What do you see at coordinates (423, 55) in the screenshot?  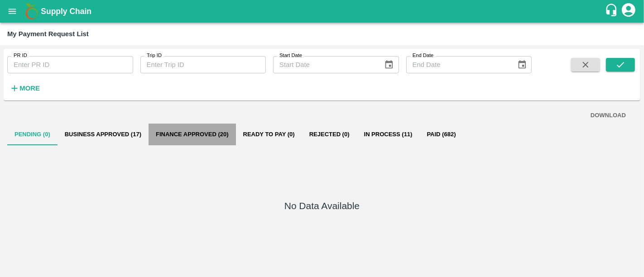 I see `label: End Date` at bounding box center [423, 55].